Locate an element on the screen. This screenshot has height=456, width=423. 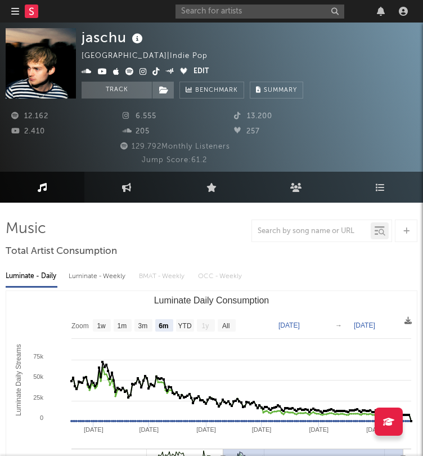
text: 0 is located at coordinates (42, 417).